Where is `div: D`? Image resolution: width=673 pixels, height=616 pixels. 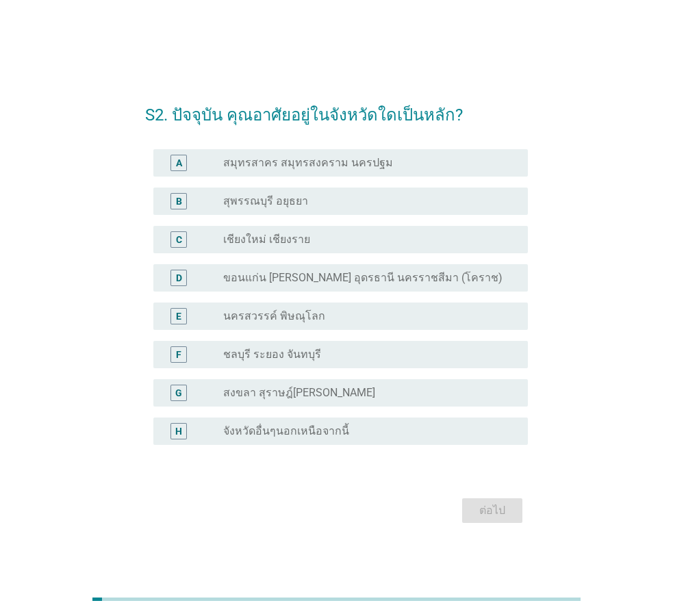 div: D is located at coordinates (179, 277).